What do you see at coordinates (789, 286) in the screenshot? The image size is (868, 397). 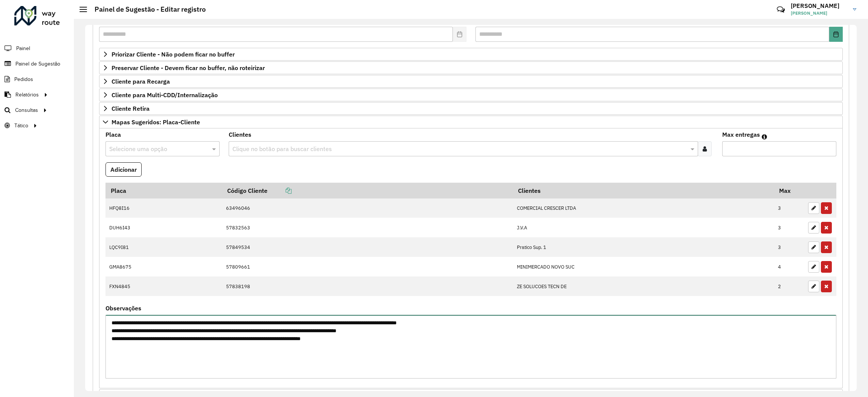 I see `td: 2` at bounding box center [789, 286].